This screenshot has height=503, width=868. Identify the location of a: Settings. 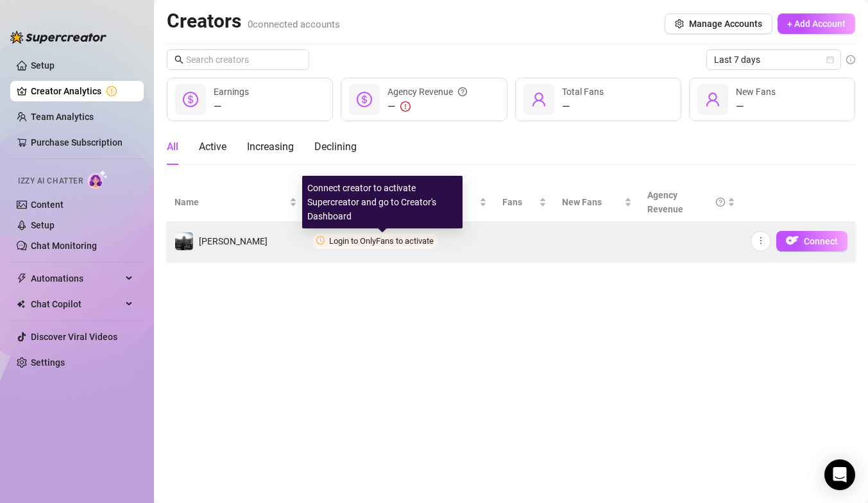
(48, 362).